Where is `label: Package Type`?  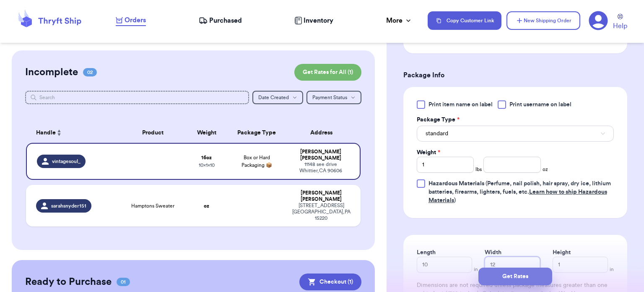 label: Package Type is located at coordinates (438, 119).